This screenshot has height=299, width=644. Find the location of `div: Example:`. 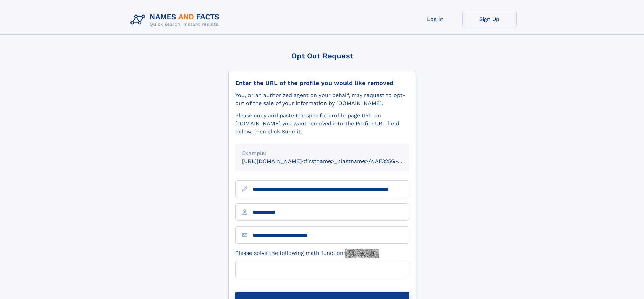

div: Example: is located at coordinates (322, 153).